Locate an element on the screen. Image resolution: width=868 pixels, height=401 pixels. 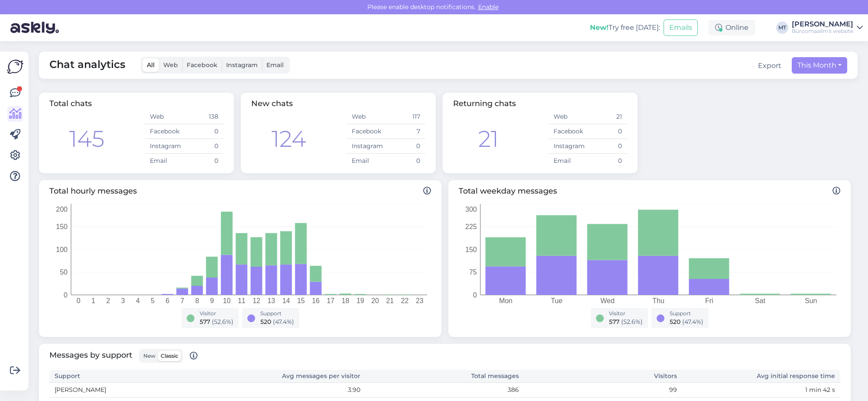
tspan: 15 is located at coordinates (301, 300).